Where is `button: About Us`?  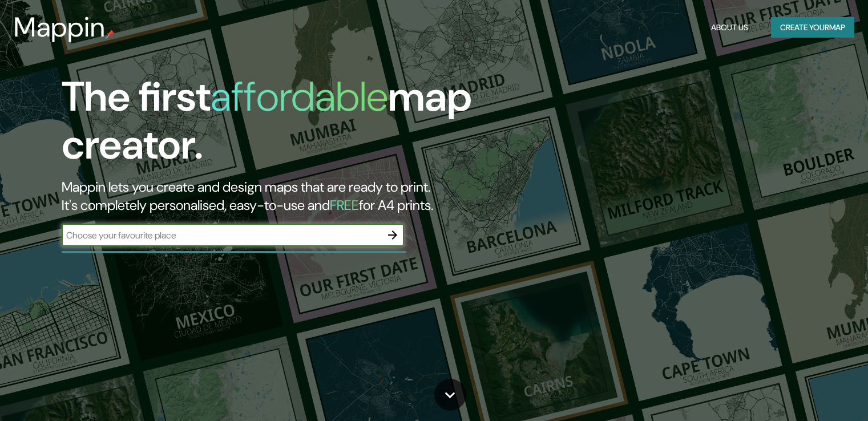
button: About Us is located at coordinates (729, 27).